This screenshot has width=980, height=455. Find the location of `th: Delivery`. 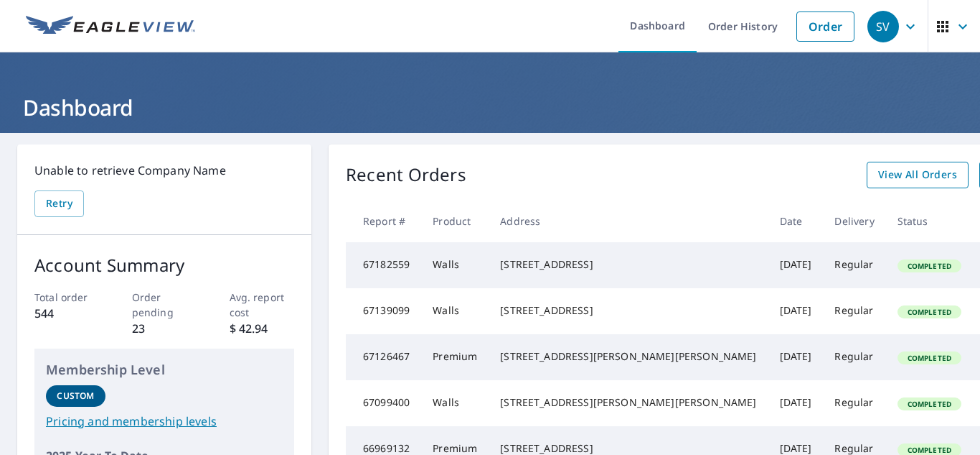

th: Delivery is located at coordinates (853, 220).